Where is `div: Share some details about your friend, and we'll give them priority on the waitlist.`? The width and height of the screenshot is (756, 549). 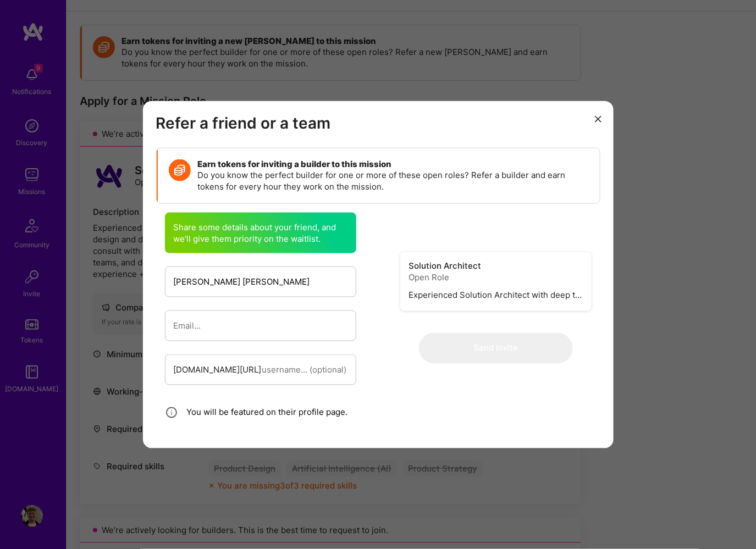 div: Share some details about your friend, and we'll give them priority on the waitlist. is located at coordinates (261, 233).